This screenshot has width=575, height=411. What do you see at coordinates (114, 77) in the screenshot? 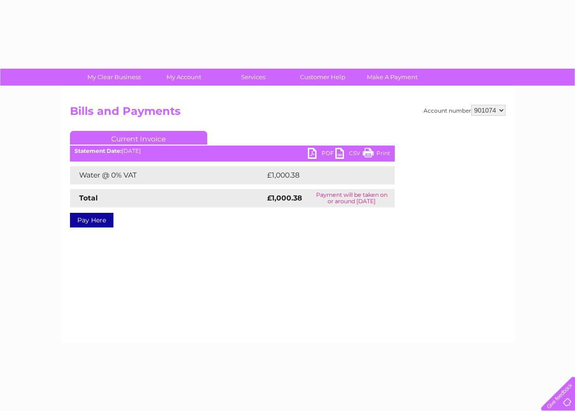
I see `a: My Clear Business` at bounding box center [114, 77].